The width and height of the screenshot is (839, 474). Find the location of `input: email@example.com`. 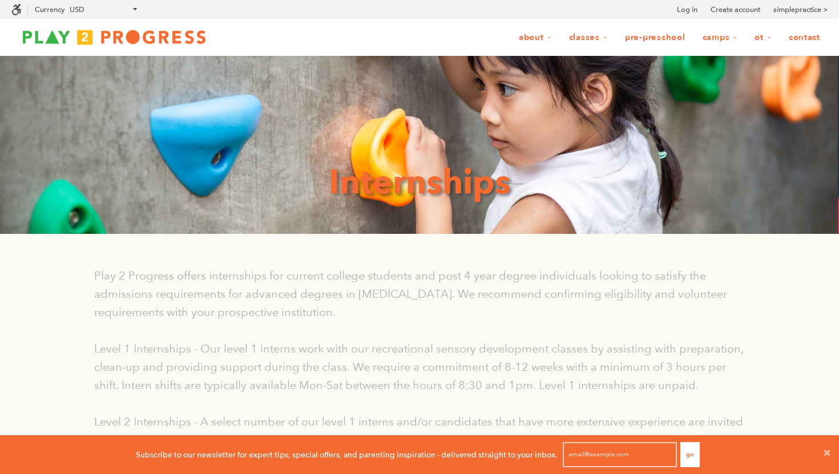

input: email@example.com is located at coordinates (620, 455).